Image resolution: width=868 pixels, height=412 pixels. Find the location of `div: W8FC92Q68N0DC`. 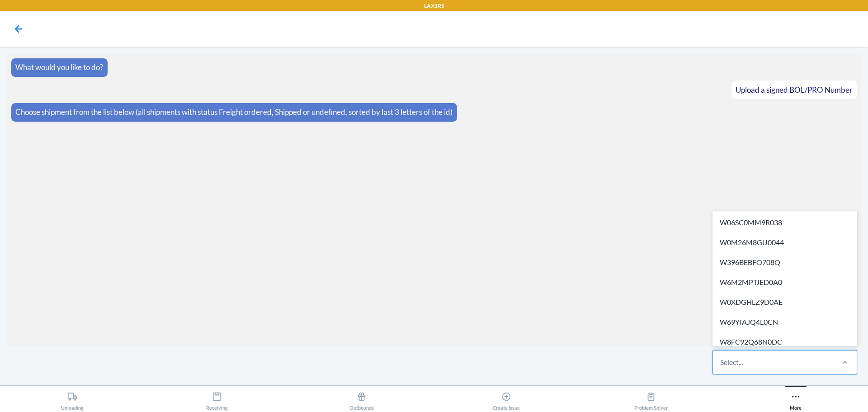

div: W8FC92Q68N0DC is located at coordinates (785, 341).